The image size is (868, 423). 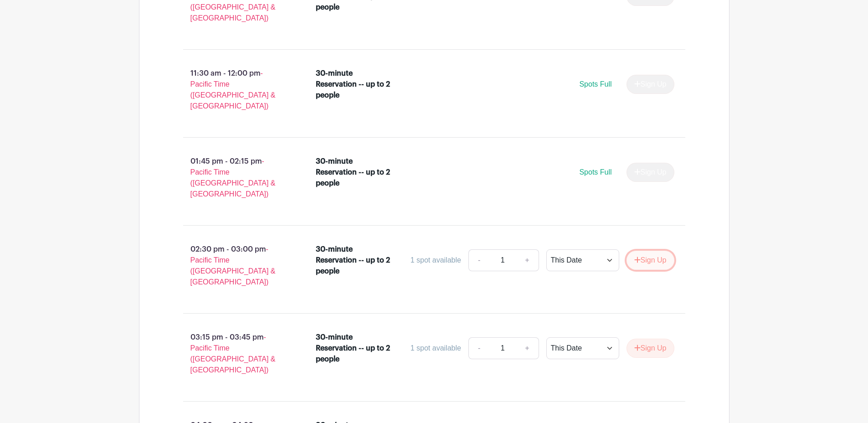 What do you see at coordinates (235, 266) in the screenshot?
I see `p: 02:30 pm - 03:00 pm` at bounding box center [235, 266].